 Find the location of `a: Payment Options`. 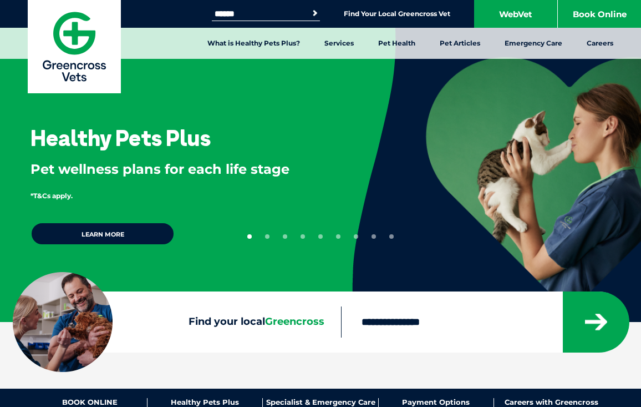

a: Payment Options is located at coordinates (437, 402).